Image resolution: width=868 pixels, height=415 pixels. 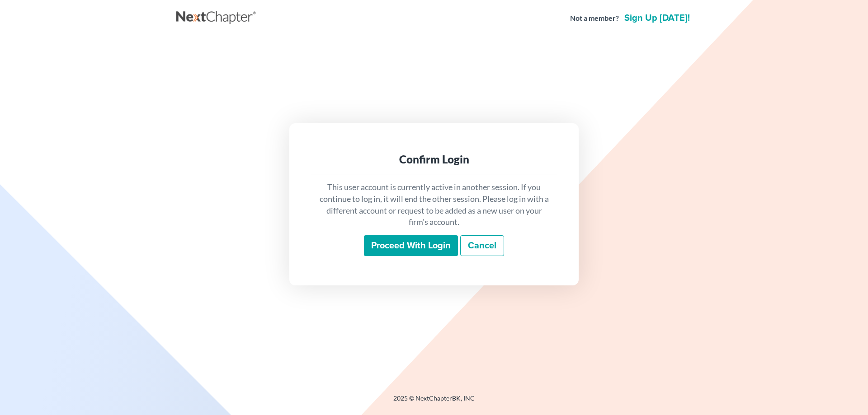 What do you see at coordinates (411, 246) in the screenshot?
I see `input: Proceed with login` at bounding box center [411, 246].